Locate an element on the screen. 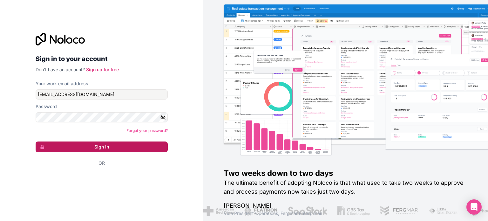  div: Open Intercom Messenger is located at coordinates (474, 207).